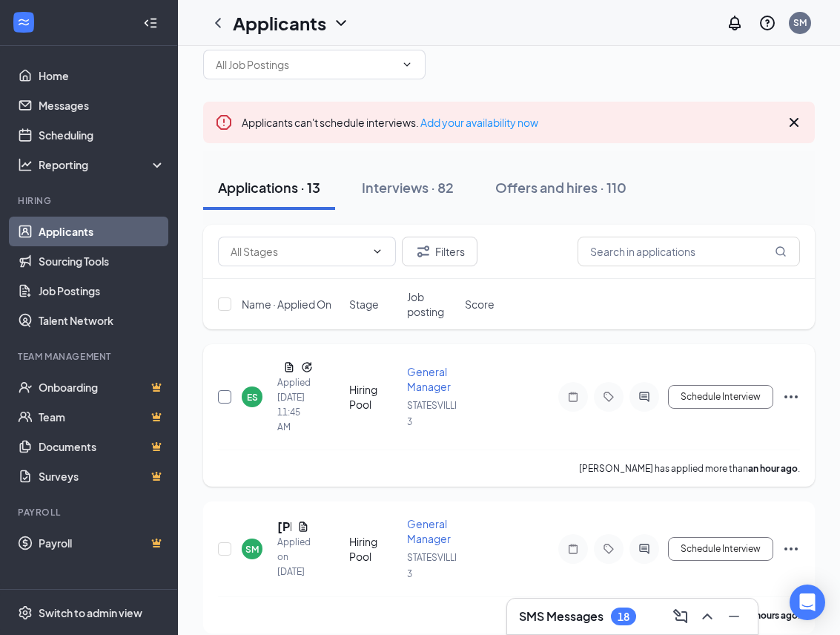 The height and width of the screenshot is (635, 840). I want to click on button: Minimize, so click(734, 617).